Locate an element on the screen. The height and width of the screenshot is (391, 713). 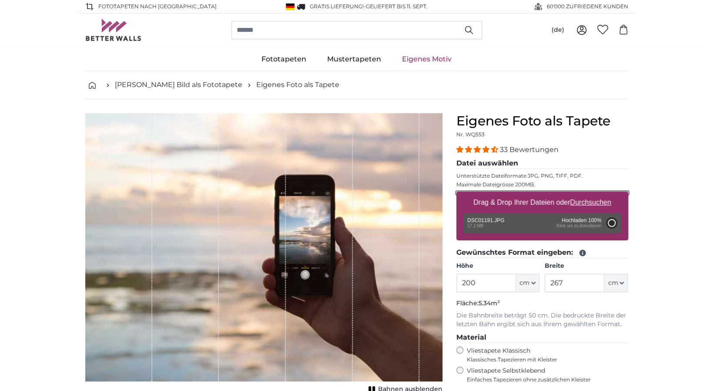
label: Höhe is located at coordinates (498, 266).